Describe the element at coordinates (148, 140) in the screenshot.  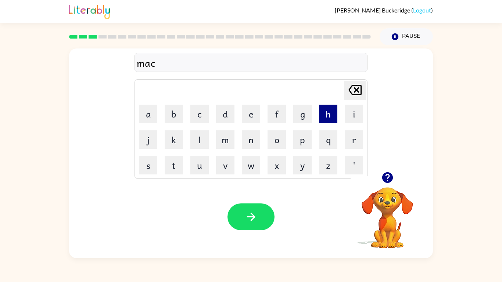
I see `button: j` at that location.